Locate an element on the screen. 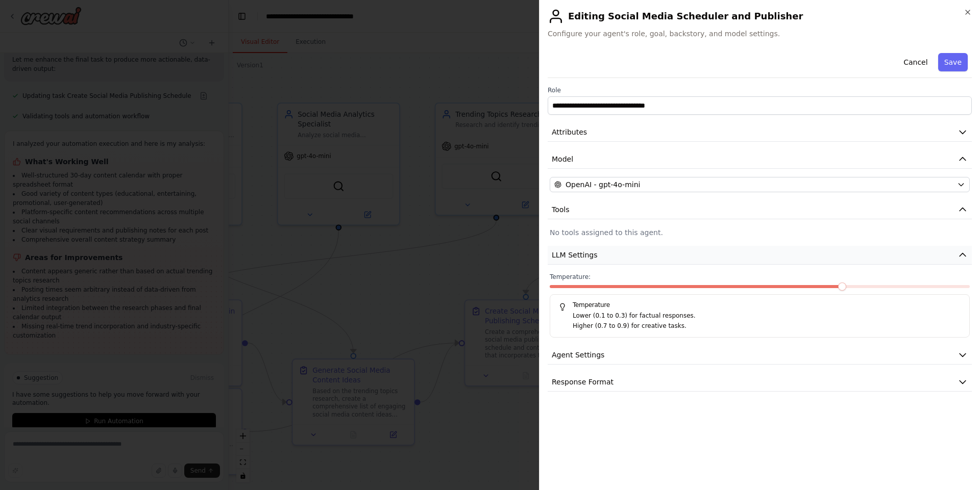 The width and height of the screenshot is (980, 490). span: OpenAI - gpt-4o-mini is located at coordinates (603, 185).